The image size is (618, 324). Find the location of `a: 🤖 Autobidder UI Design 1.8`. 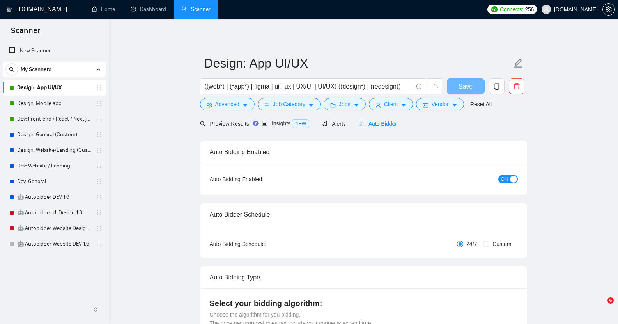

a: 🤖 Autobidder UI Design 1.8 is located at coordinates (54, 213).